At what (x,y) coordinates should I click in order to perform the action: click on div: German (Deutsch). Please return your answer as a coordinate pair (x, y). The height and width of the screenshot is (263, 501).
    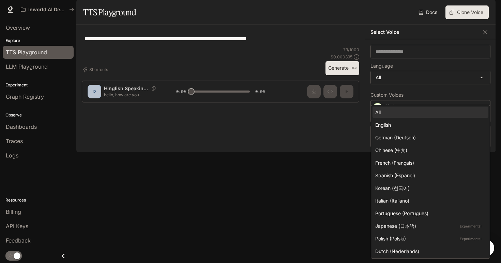
    Looking at the image, I should click on (429, 137).